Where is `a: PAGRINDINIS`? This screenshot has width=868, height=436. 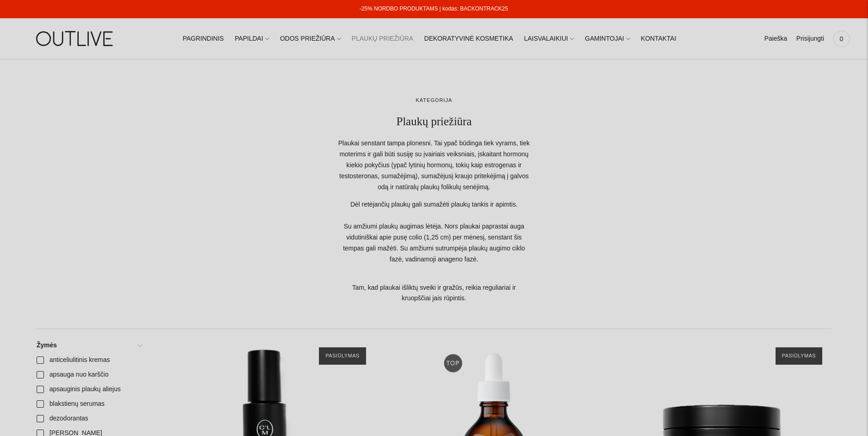
a: PAGRINDINIS is located at coordinates (203, 39).